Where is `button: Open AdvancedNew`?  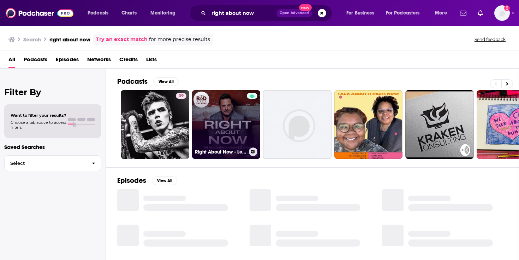 button: Open AdvancedNew is located at coordinates (294, 13).